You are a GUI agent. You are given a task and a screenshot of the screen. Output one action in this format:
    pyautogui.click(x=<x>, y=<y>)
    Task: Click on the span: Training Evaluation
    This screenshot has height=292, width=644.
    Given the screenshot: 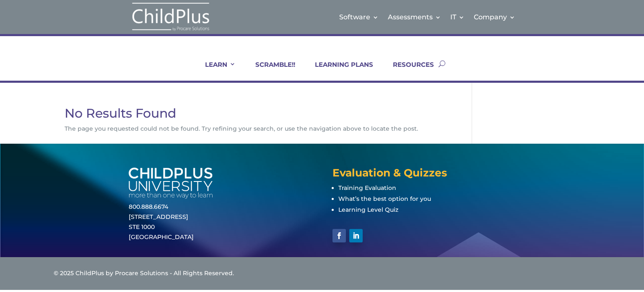 What is the action you would take?
    pyautogui.click(x=367, y=188)
    